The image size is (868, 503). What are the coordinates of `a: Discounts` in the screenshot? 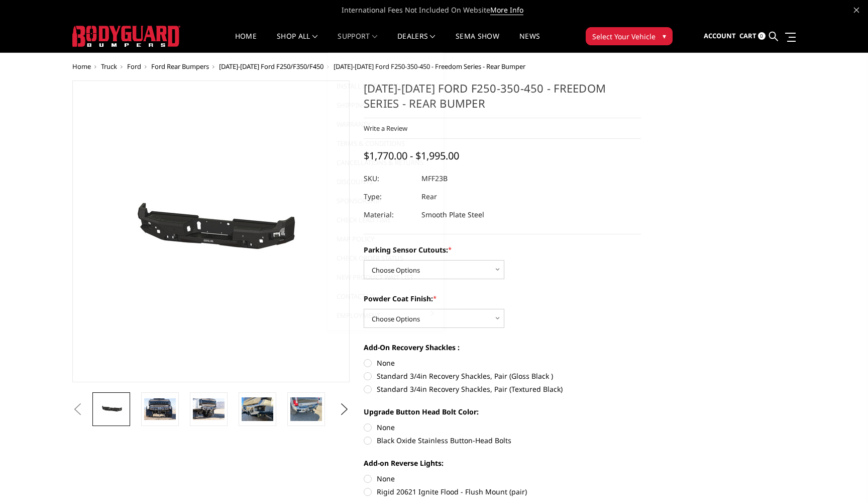 It's located at (385, 181).